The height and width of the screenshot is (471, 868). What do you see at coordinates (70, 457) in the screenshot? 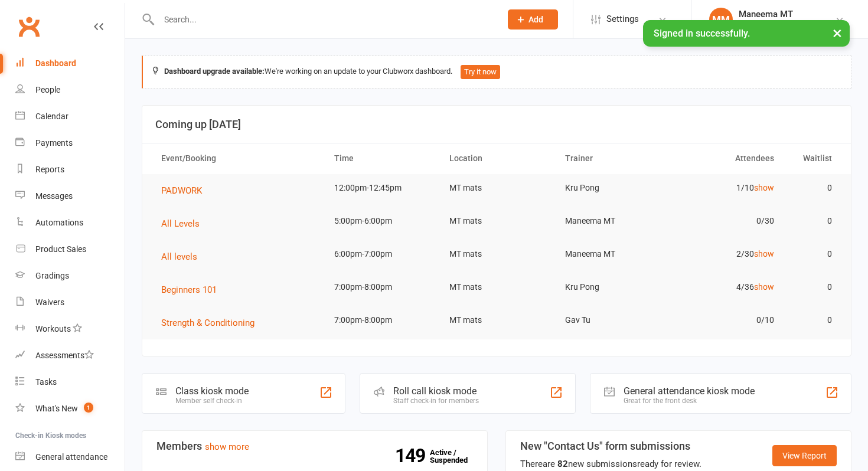
I see `a: General attendance kiosk mode` at bounding box center [70, 457].